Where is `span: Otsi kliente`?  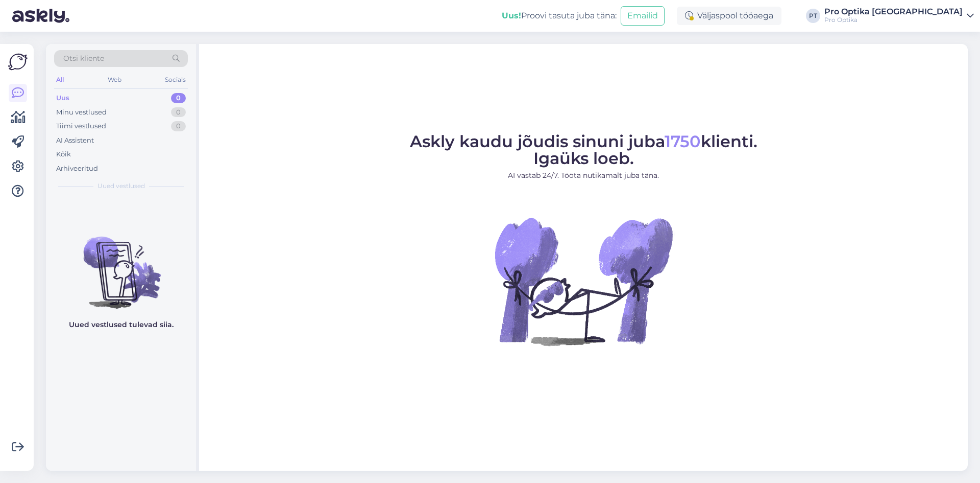 span: Otsi kliente is located at coordinates (84, 58).